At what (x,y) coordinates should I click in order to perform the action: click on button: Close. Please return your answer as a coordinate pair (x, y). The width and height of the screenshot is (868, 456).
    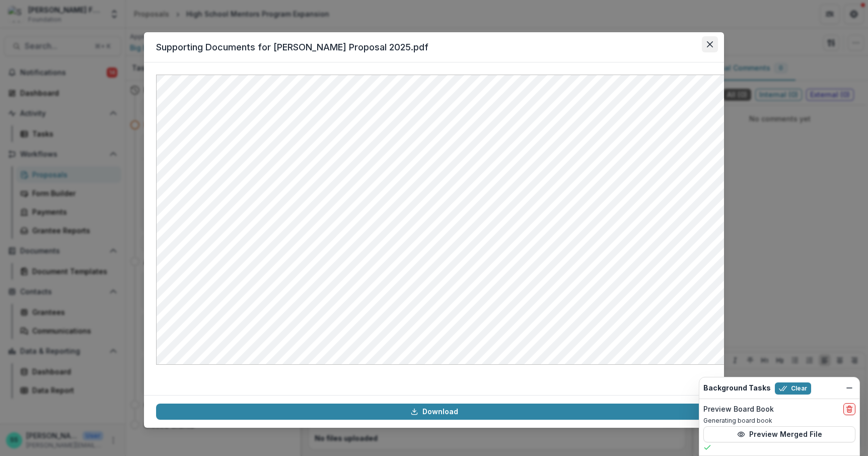
    Looking at the image, I should click on (710, 44).